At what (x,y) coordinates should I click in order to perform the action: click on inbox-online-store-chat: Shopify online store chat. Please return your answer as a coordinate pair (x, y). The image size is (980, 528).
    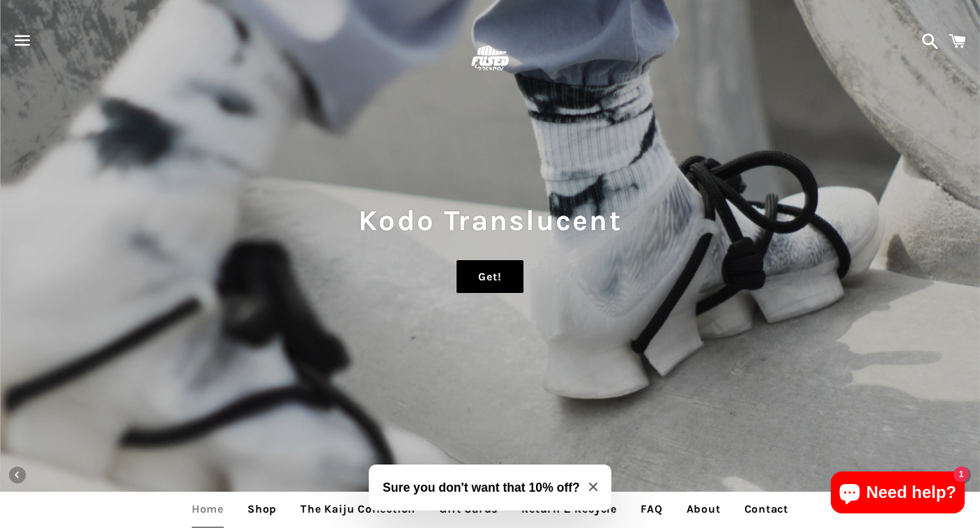
    Looking at the image, I should click on (898, 493).